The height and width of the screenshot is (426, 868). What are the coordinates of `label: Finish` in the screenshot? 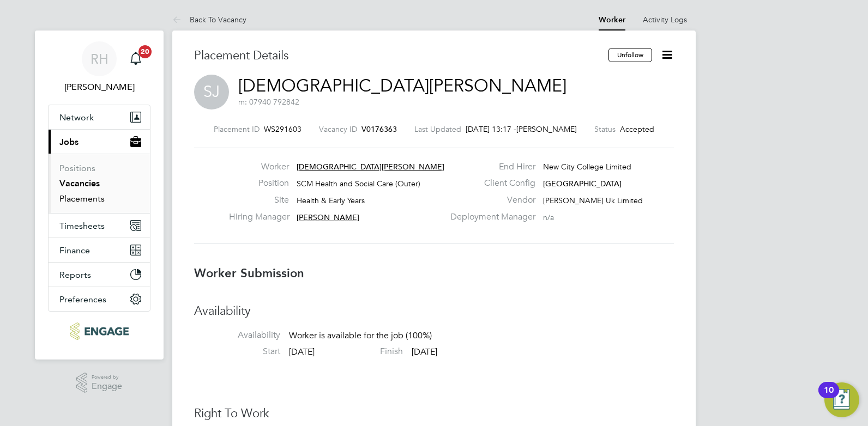 It's located at (359, 351).